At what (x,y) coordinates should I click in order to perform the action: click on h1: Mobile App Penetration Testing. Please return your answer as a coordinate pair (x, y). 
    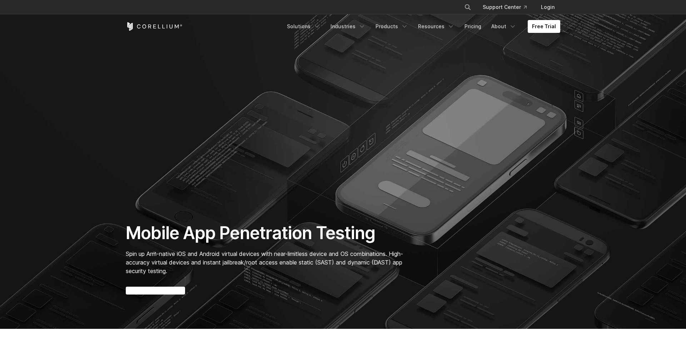
    Looking at the image, I should click on (268, 233).